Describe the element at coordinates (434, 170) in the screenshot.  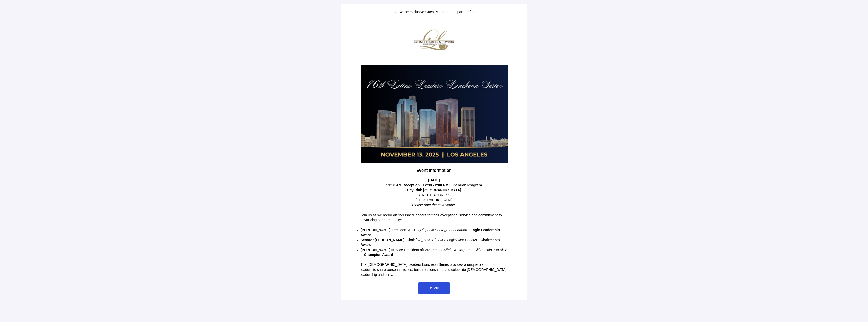
I see `strong: Event Information` at that location.